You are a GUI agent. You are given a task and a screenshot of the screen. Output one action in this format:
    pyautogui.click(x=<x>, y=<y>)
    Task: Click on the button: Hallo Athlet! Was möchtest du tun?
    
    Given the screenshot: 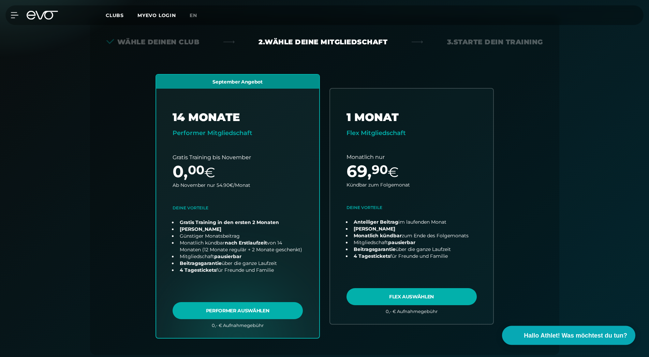 What is the action you would take?
    pyautogui.click(x=569, y=336)
    